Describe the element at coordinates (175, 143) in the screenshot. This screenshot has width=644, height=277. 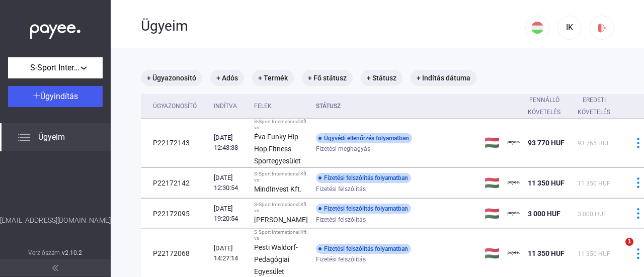
I see `td: P22172143` at that location.